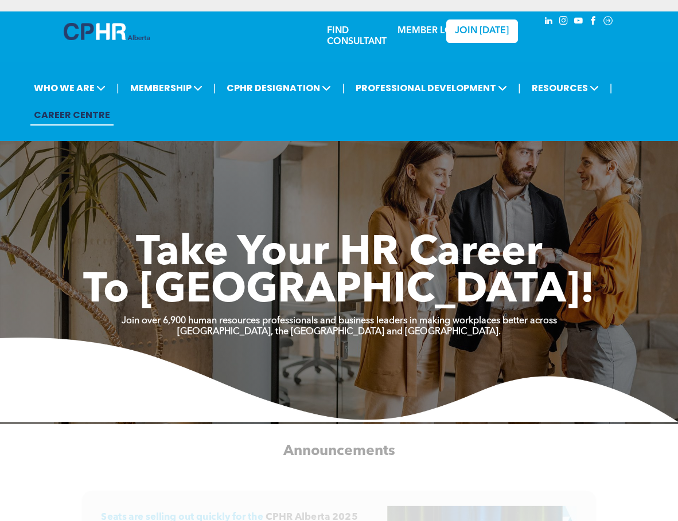  What do you see at coordinates (565, 88) in the screenshot?
I see `span: RESOURCES` at bounding box center [565, 88].